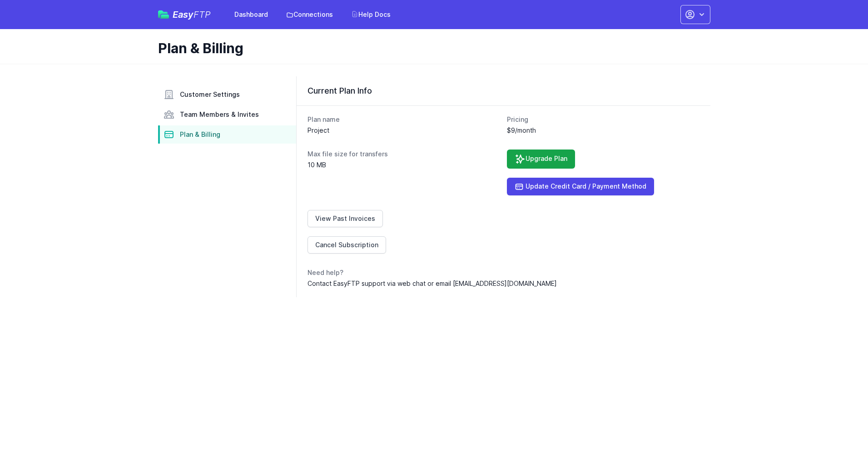 This screenshot has height=449, width=868. What do you see at coordinates (309, 15) in the screenshot?
I see `a: Connections` at bounding box center [309, 15].